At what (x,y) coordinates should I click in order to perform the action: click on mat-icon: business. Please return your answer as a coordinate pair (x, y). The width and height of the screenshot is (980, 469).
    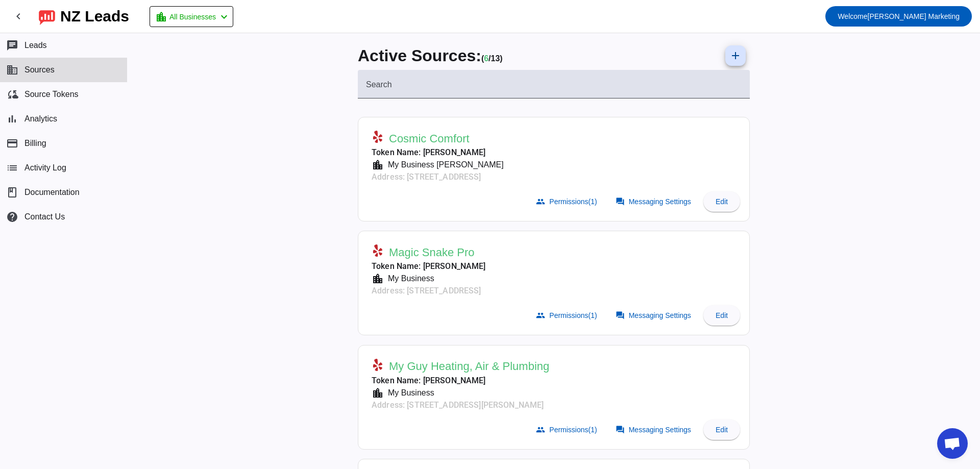
    Looking at the image, I should click on (12, 70).